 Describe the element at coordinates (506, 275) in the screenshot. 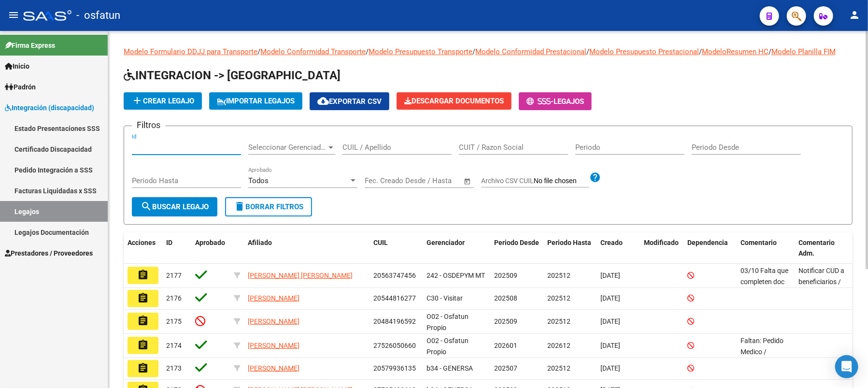

I see `span: 202509` at that location.